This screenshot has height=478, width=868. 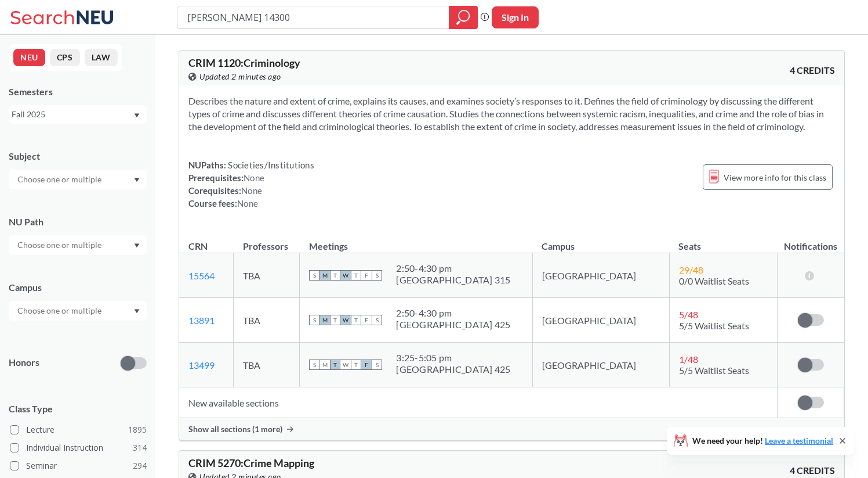 I want to click on div: CRN, so click(x=198, y=246).